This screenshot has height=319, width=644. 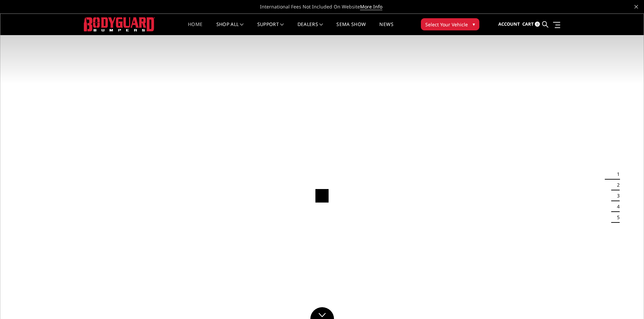 I want to click on span: 0, so click(x=537, y=24).